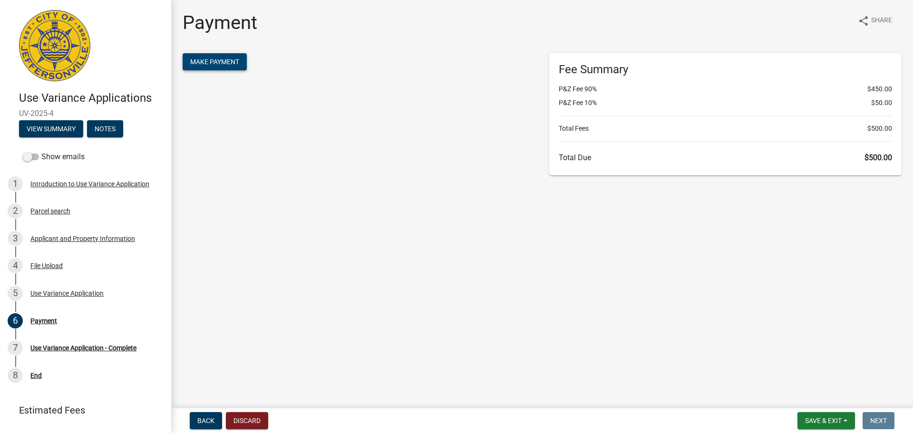  I want to click on div: File Upload, so click(47, 266).